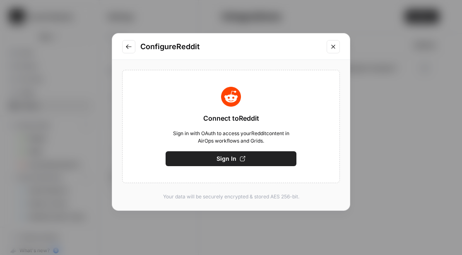  I want to click on span: Connect to Reddit, so click(231, 118).